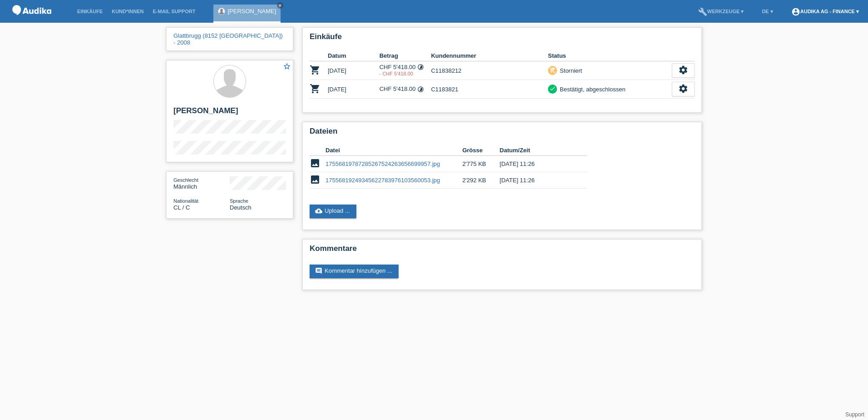 The width and height of the screenshot is (868, 420). What do you see at coordinates (315, 70) in the screenshot?
I see `i: POSP00026396` at bounding box center [315, 70].